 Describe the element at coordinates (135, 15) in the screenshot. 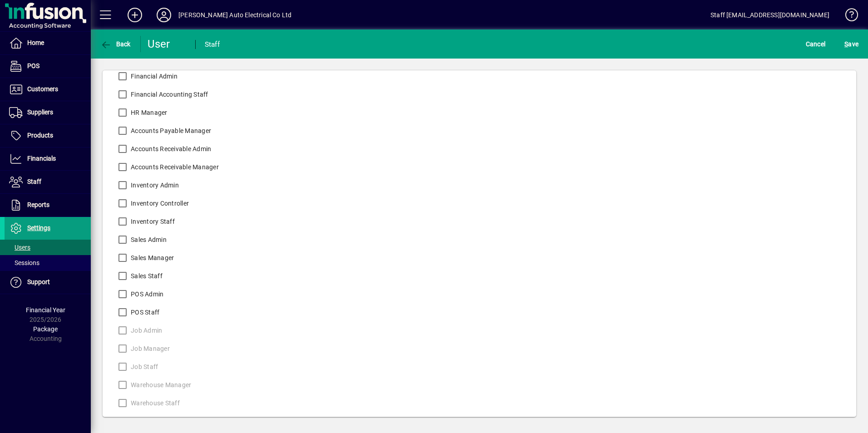

I see `button: Add` at that location.